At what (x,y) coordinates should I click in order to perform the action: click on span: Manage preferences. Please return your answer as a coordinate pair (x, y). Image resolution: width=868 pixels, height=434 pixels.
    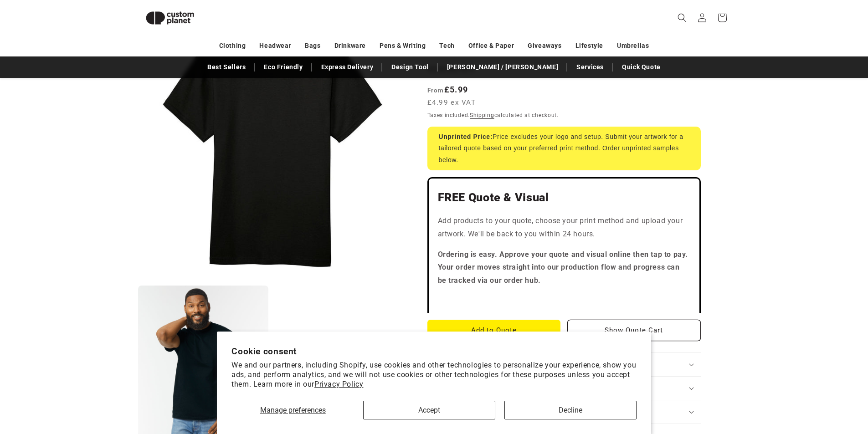
    Looking at the image, I should click on (293, 410).